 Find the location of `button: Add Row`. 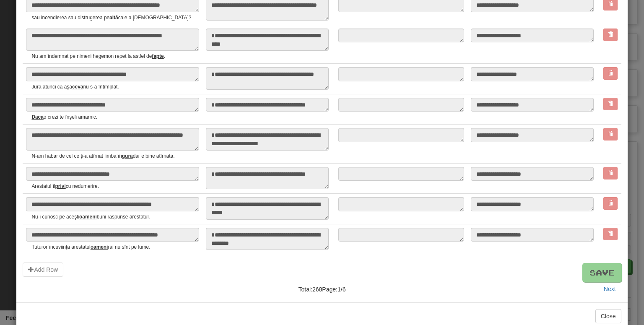

button: Add Row is located at coordinates (43, 270).